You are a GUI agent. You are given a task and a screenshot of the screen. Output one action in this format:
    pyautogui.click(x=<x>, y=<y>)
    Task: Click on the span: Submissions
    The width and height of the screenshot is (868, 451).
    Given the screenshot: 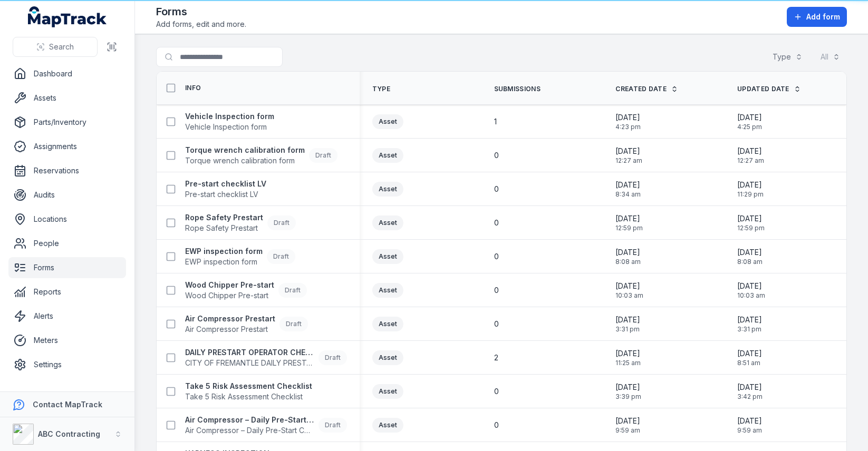 What is the action you would take?
    pyautogui.click(x=517, y=89)
    